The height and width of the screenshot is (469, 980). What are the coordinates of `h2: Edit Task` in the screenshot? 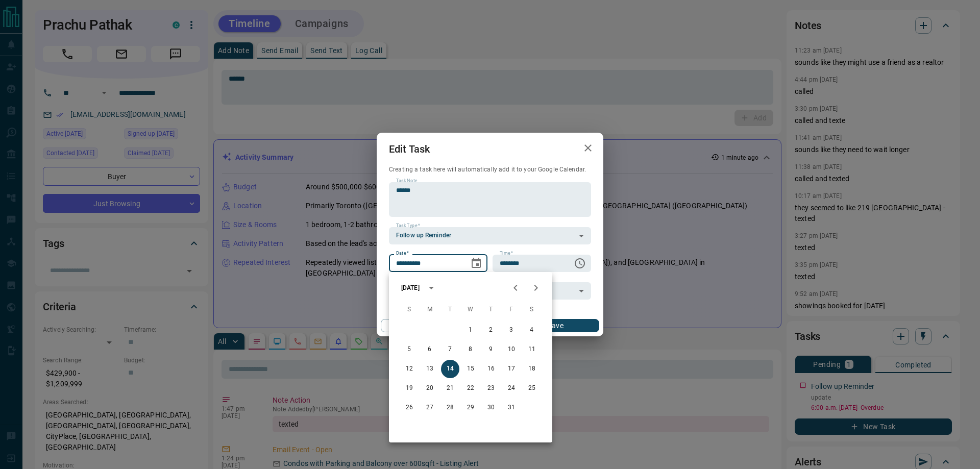 It's located at (410, 149).